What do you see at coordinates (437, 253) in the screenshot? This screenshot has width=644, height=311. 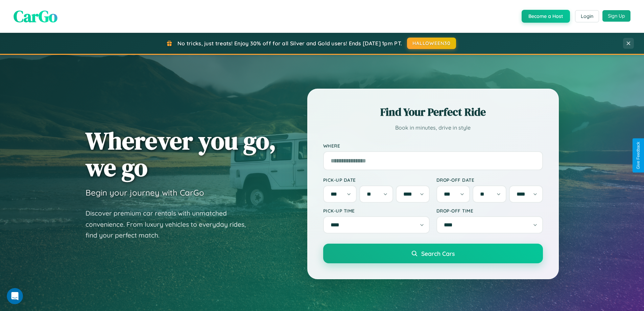 I see `span: Search Cars` at bounding box center [437, 253].